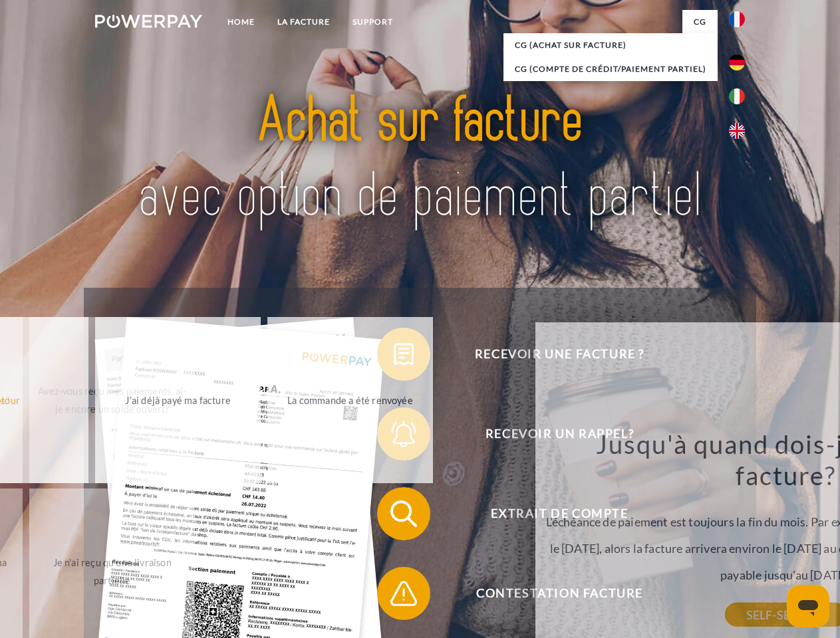  I want to click on img: it, so click(737, 96).